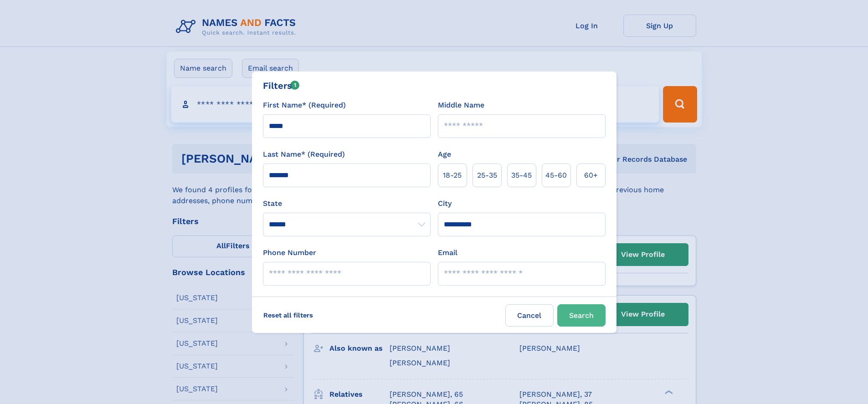 Image resolution: width=868 pixels, height=404 pixels. What do you see at coordinates (281, 85) in the screenshot?
I see `div: Filters` at bounding box center [281, 85].